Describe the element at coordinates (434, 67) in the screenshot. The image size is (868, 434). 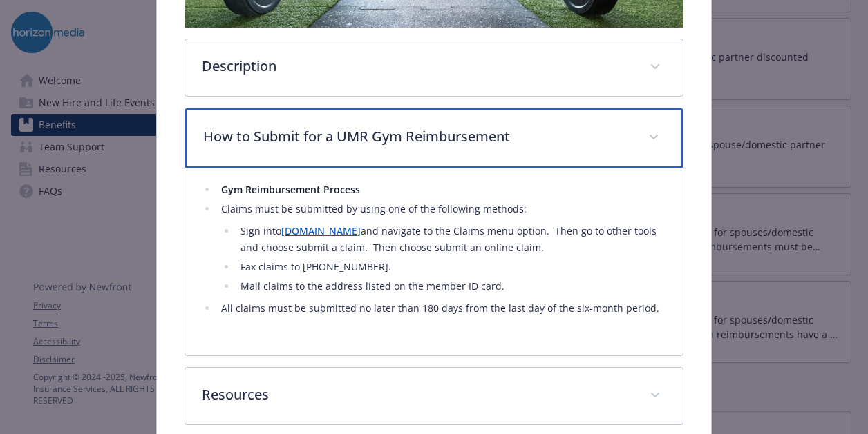
I see `div: Description` at that location.